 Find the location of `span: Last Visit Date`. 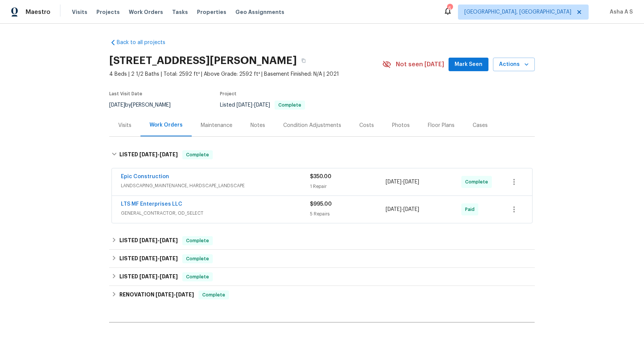

span: Last Visit Date is located at coordinates (125, 94).